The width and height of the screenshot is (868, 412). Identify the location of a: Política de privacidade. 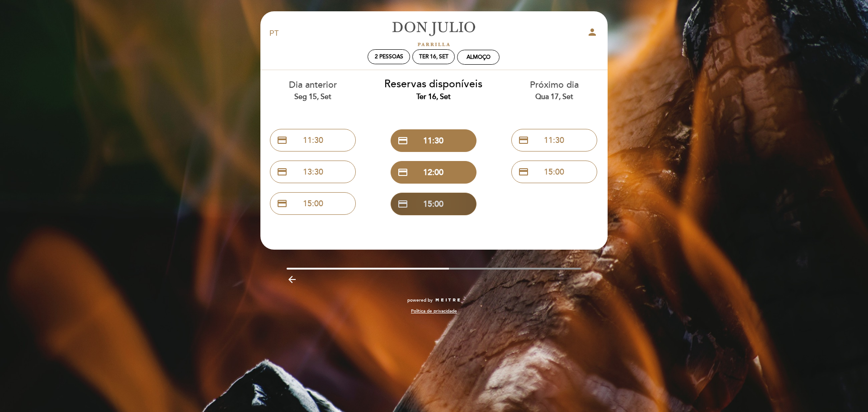
(434, 311).